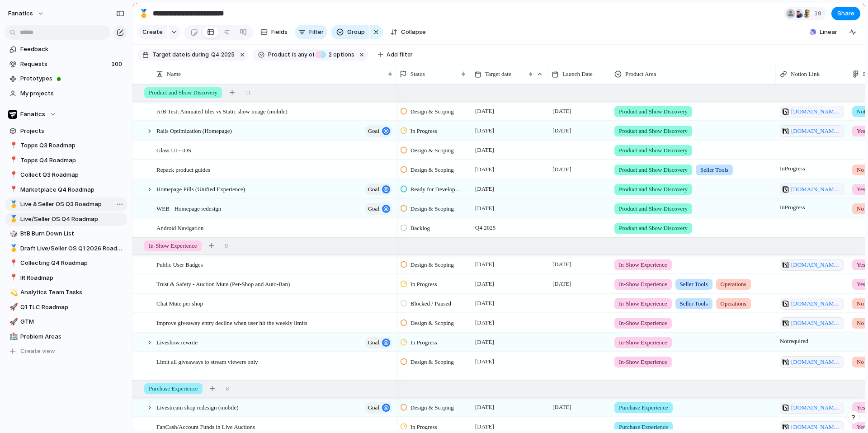 This screenshot has height=433, width=868. I want to click on div: 📍Collect Q3 Roadmap, so click(66, 175).